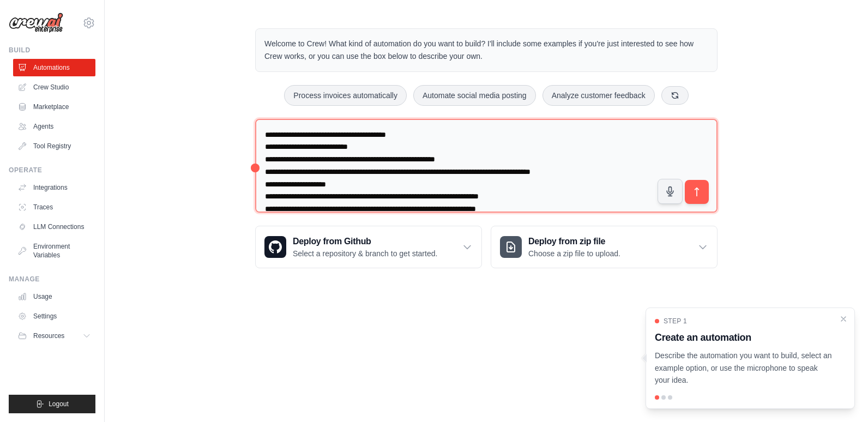 This screenshot has width=868, height=422. What do you see at coordinates (52, 170) in the screenshot?
I see `div: Operate` at bounding box center [52, 170].